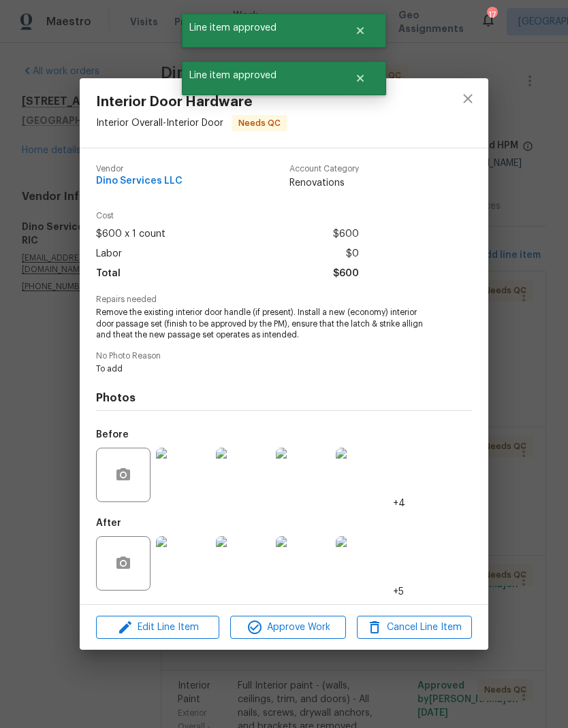  Describe the element at coordinates (399, 504) in the screenshot. I see `span: +4` at that location.